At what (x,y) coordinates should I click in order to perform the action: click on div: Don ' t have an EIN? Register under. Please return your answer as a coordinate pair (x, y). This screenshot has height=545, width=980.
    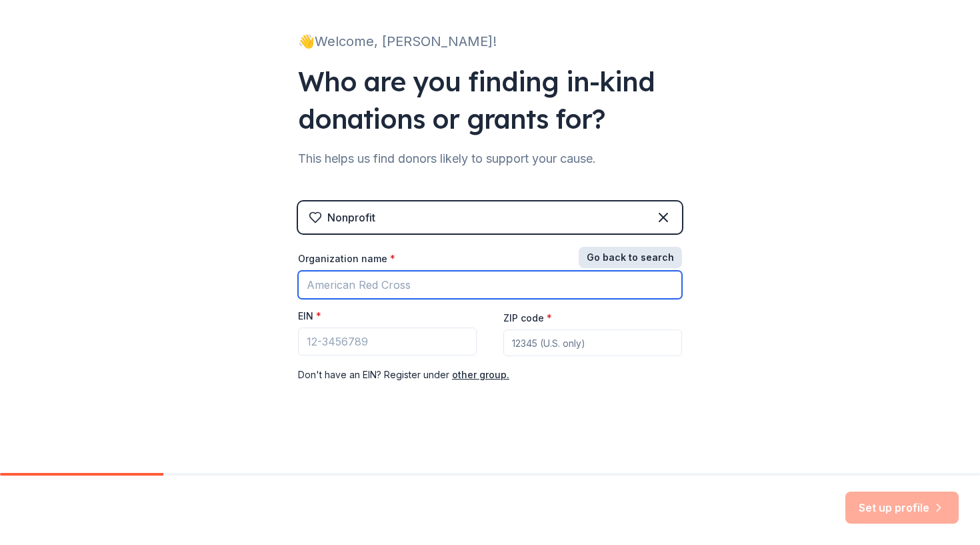
    Looking at the image, I should click on (490, 375).